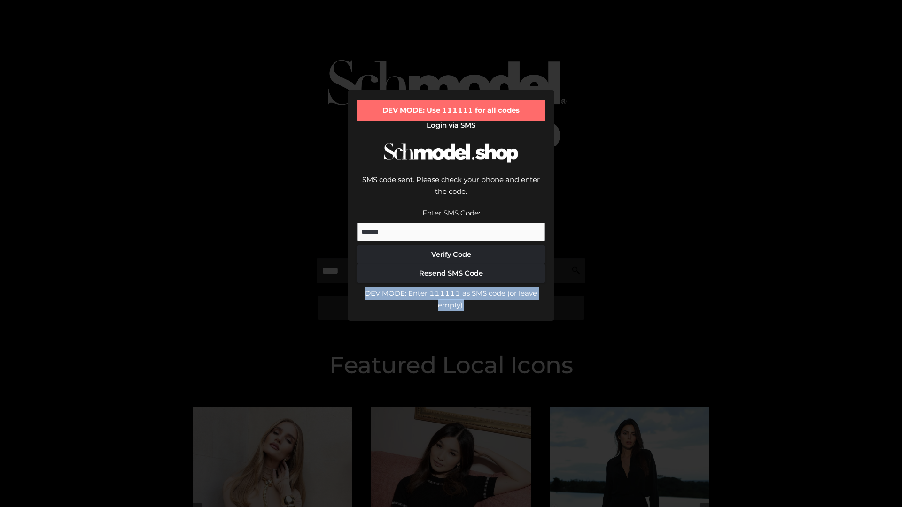  Describe the element at coordinates (451, 110) in the screenshot. I see `div: DEV MODE: Use 111111 for all codes` at that location.